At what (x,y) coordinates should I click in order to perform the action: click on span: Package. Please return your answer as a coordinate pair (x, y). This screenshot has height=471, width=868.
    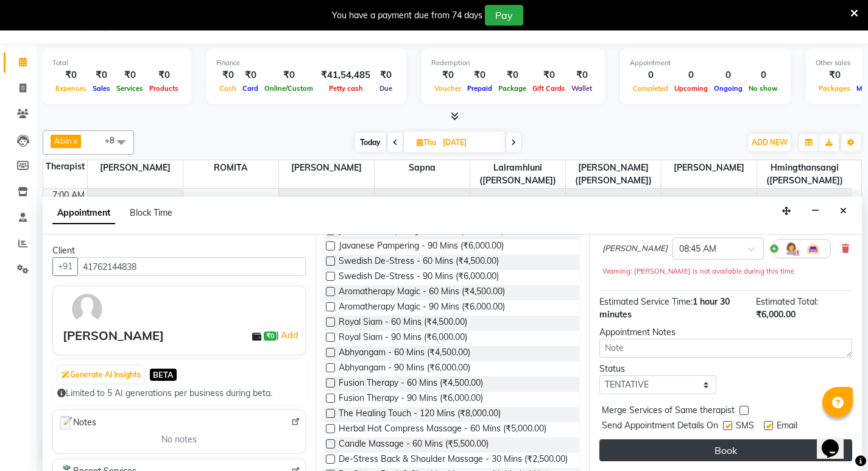
    Looking at the image, I should click on (512, 89).